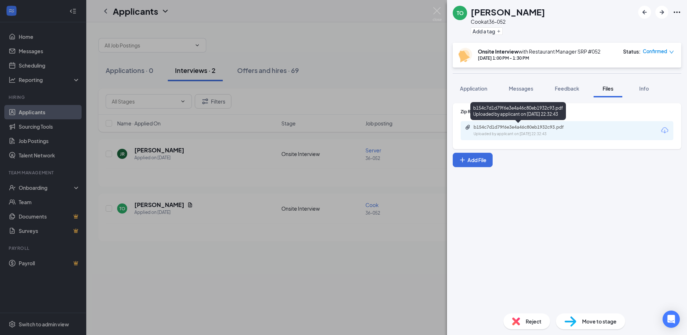 The height and width of the screenshot is (335, 687). What do you see at coordinates (498, 51) in the screenshot?
I see `b: Onsite Interview` at bounding box center [498, 51].